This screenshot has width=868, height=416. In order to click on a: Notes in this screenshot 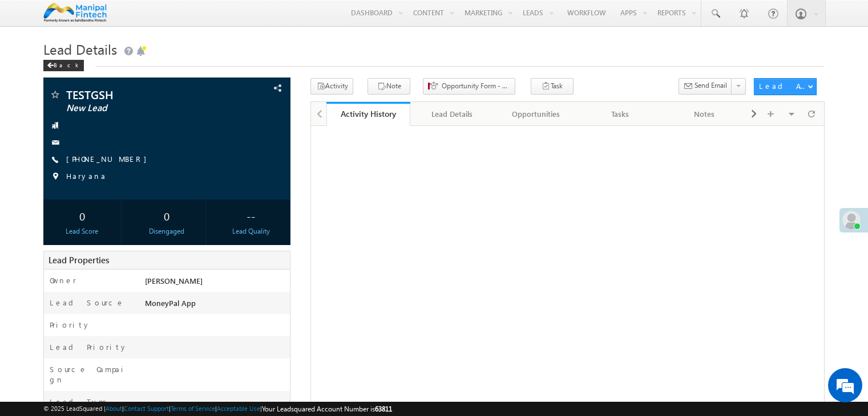, I will do `click(705, 114)`.